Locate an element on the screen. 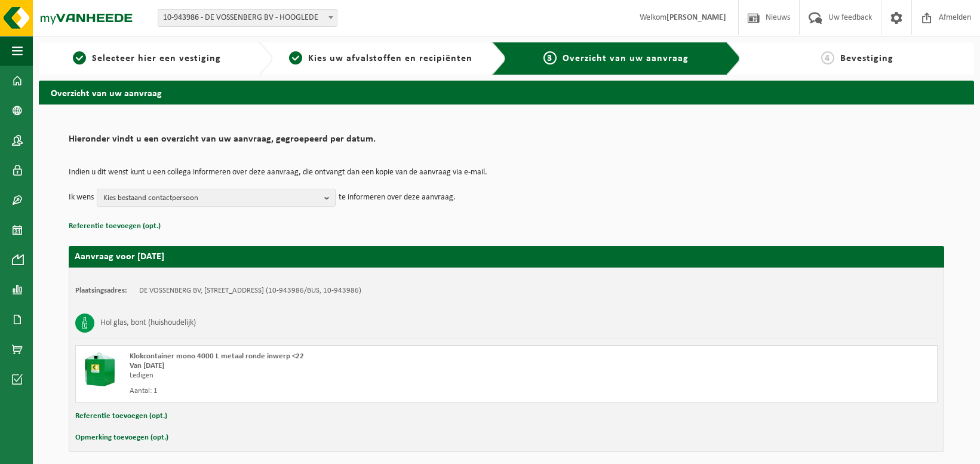 The height and width of the screenshot is (464, 980). span: 4 is located at coordinates (828, 58).